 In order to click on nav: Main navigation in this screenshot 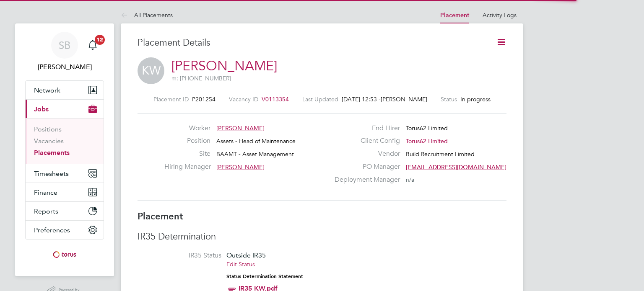, I will do `click(64, 150)`.